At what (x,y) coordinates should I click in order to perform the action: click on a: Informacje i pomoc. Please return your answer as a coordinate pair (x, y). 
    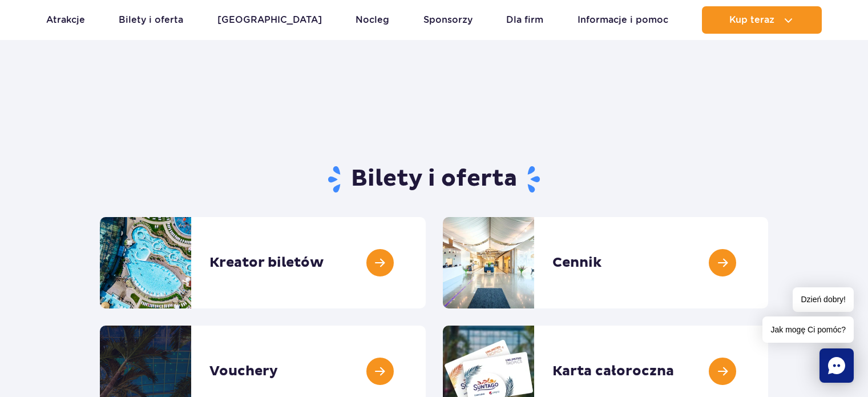
    Looking at the image, I should click on (622, 20).